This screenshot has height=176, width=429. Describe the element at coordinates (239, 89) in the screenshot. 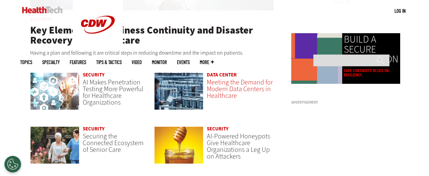

I see `span: Meeting the Demand for Modern Data Centers in Healthcare` at that location.